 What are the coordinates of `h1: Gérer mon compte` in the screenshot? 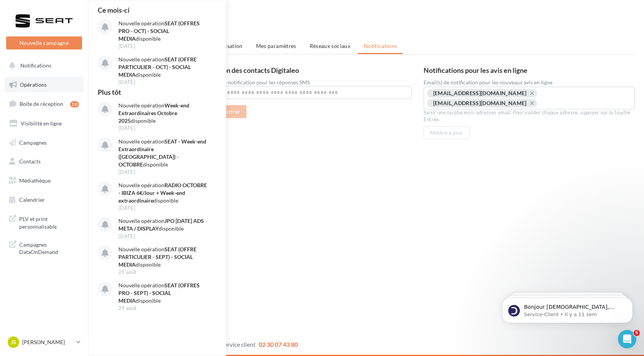 It's located at (366, 18).